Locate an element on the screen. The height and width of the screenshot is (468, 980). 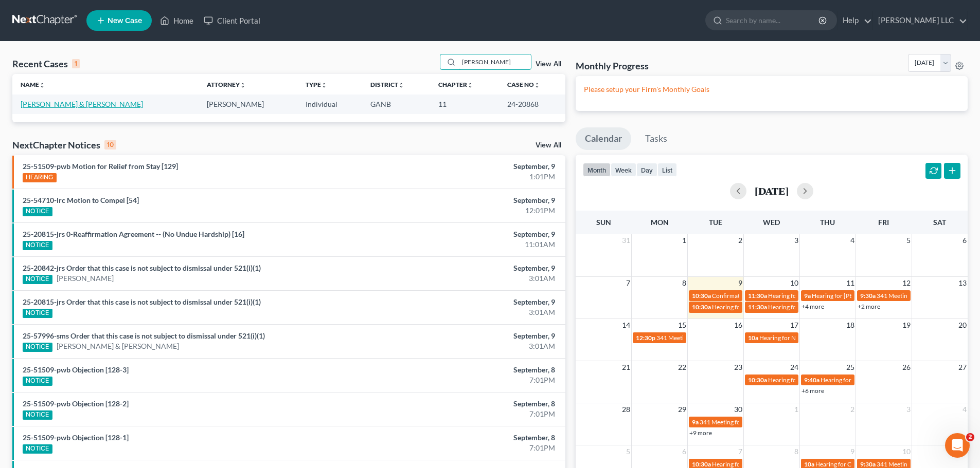
a: Nameunfold_more is located at coordinates (33, 84).